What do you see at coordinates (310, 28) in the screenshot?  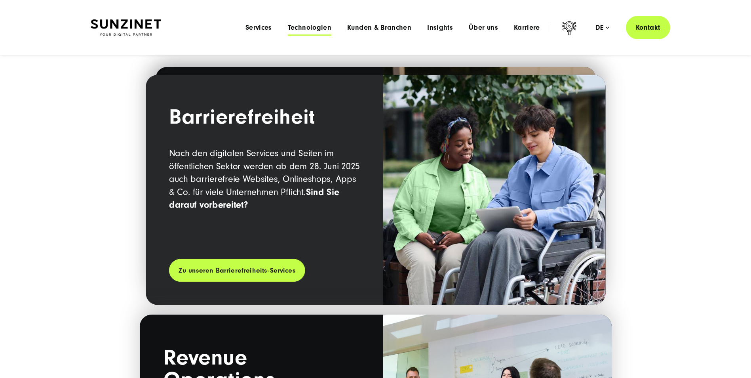 I see `span: Technologien` at bounding box center [310, 28].